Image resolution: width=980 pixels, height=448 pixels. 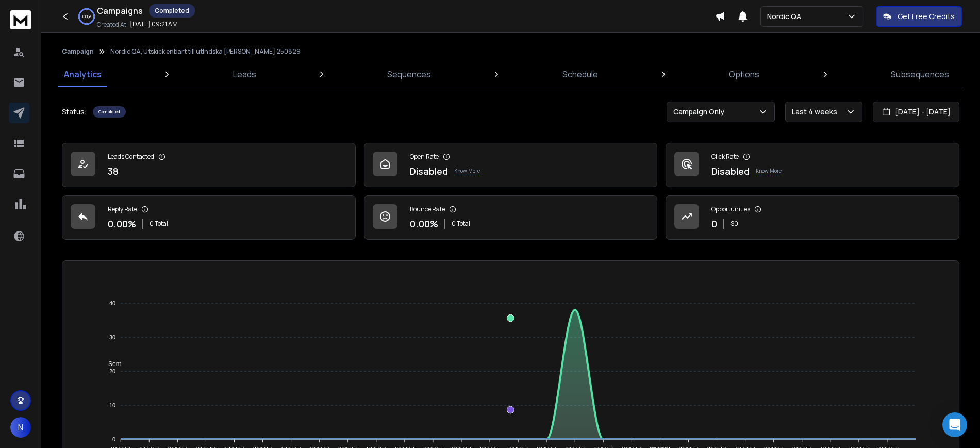 I want to click on p: Click Rate, so click(x=725, y=156).